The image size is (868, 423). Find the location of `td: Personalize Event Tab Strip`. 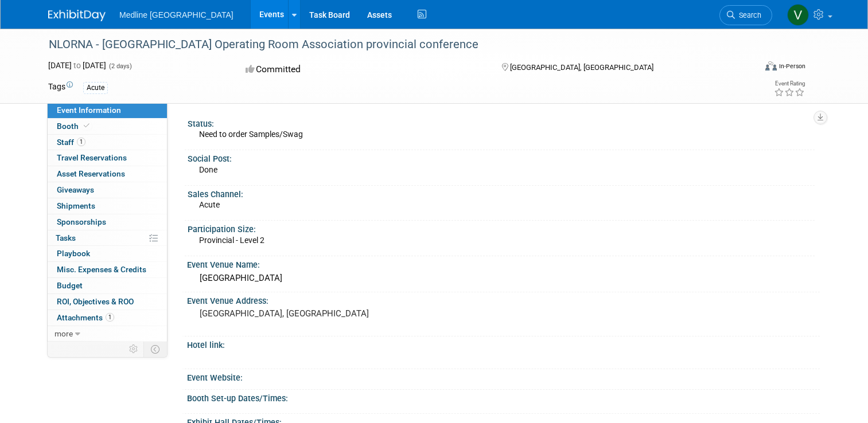

td: Personalize Event Tab Strip is located at coordinates (133, 349).